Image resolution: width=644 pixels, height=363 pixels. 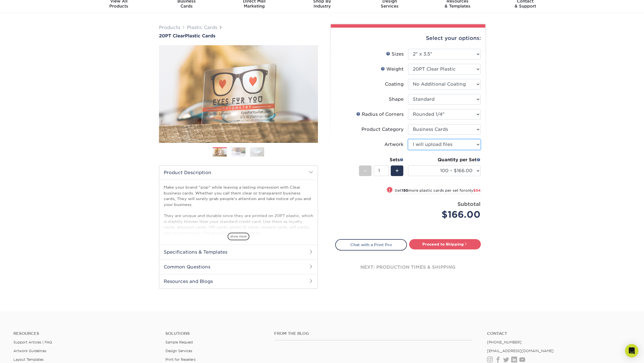 I want to click on span: 20PT Clear, so click(x=172, y=36).